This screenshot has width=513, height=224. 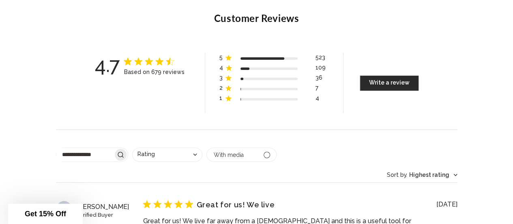 I want to click on div: 4 star by 109 reviews, so click(x=273, y=69).